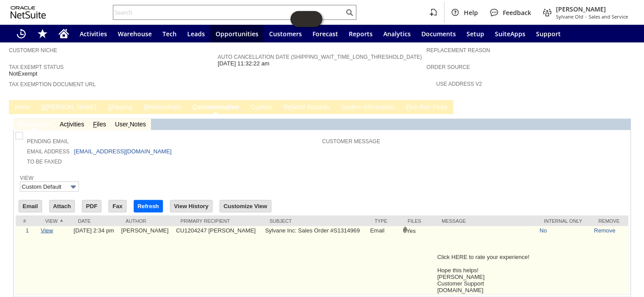 The image size is (644, 297). Describe the element at coordinates (385, 221) in the screenshot. I see `div: Type` at that location.